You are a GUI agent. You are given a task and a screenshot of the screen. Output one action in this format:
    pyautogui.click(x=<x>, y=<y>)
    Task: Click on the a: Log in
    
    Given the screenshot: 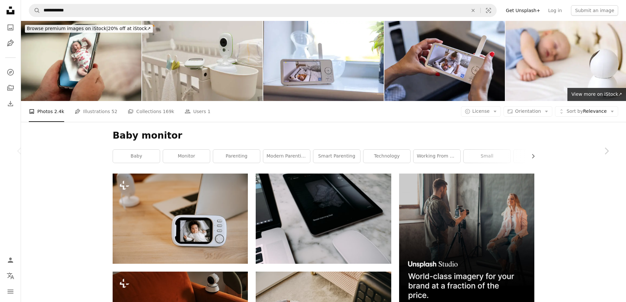 What is the action you would take?
    pyautogui.click(x=555, y=10)
    